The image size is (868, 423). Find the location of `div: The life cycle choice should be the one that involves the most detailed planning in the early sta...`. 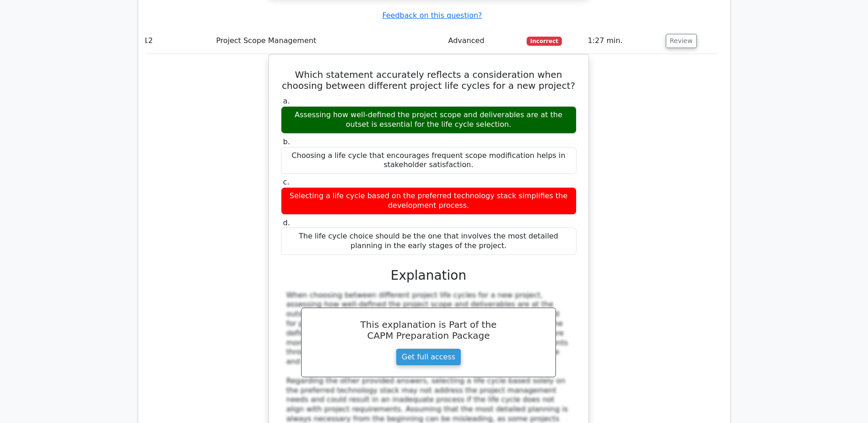

div: The life cycle choice should be the one that involves the most detailed planning in the early sta... is located at coordinates (429, 241).